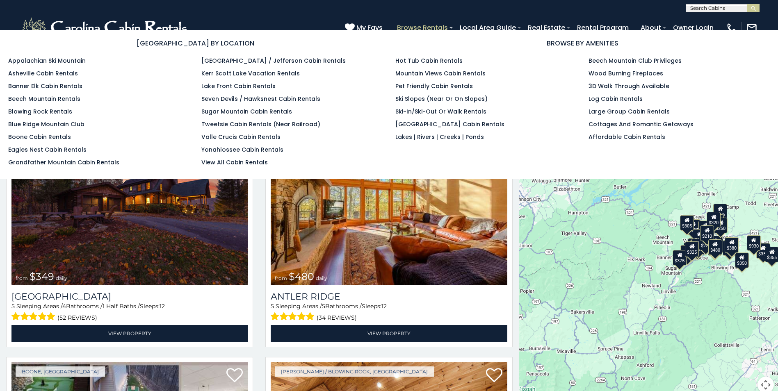 The height and width of the screenshot is (391, 778). I want to click on div: $210, so click(707, 233).